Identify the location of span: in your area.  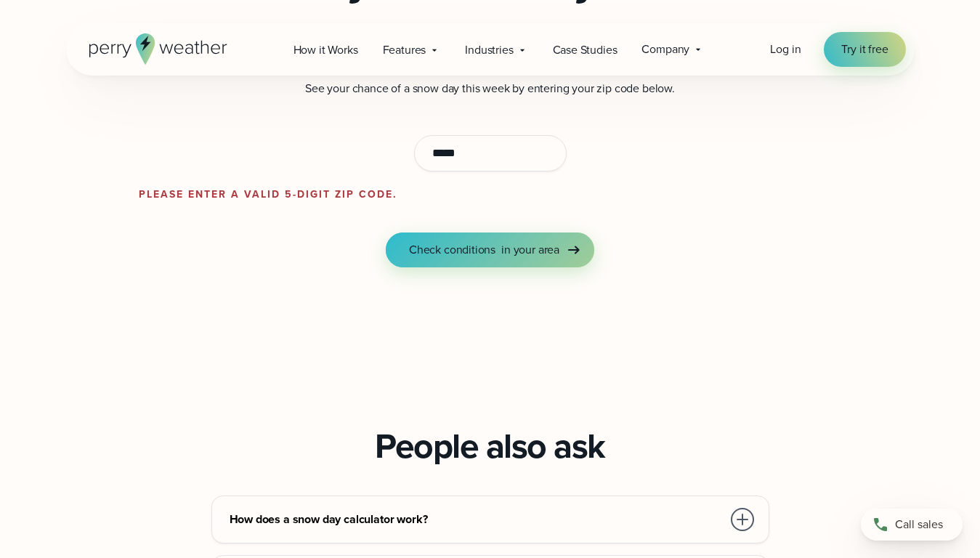
(530, 250).